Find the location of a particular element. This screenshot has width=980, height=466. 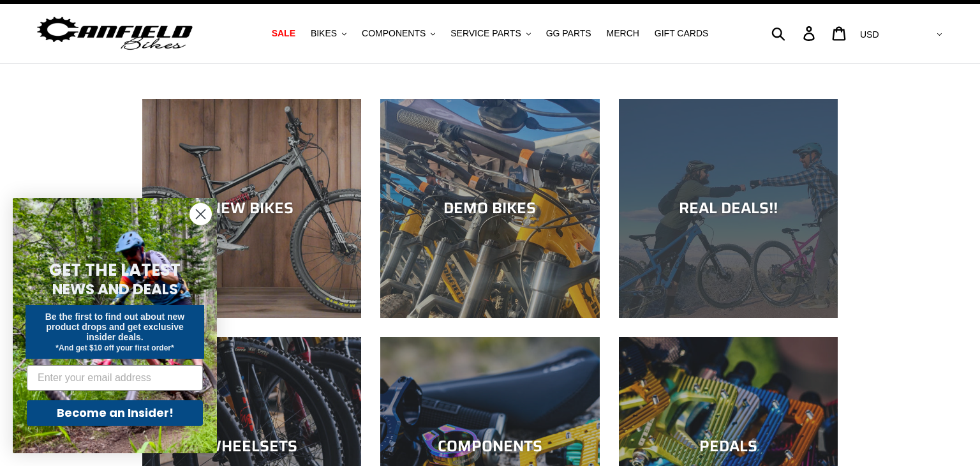

button: SERVICE PARTS is located at coordinates (490, 33).